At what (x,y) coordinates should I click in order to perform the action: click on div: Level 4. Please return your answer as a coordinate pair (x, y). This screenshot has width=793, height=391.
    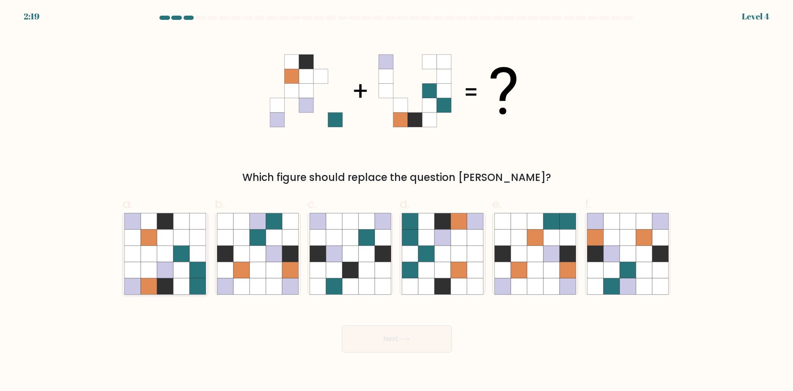
    Looking at the image, I should click on (756, 17).